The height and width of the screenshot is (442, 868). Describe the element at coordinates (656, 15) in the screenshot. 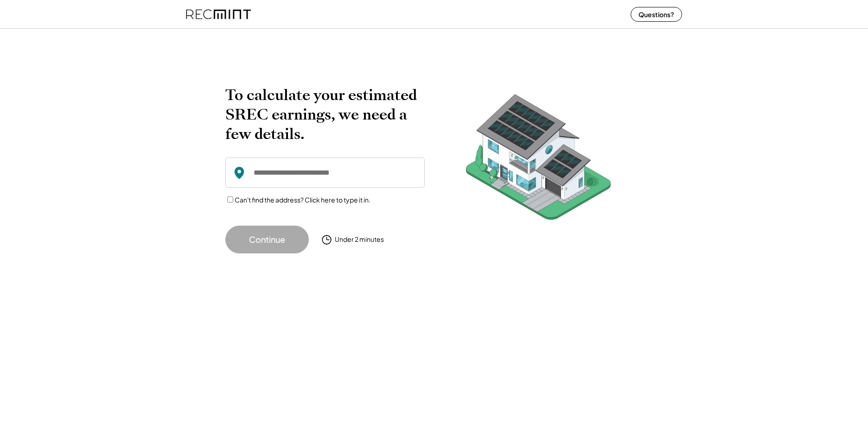

I see `button: Questions?` at that location.